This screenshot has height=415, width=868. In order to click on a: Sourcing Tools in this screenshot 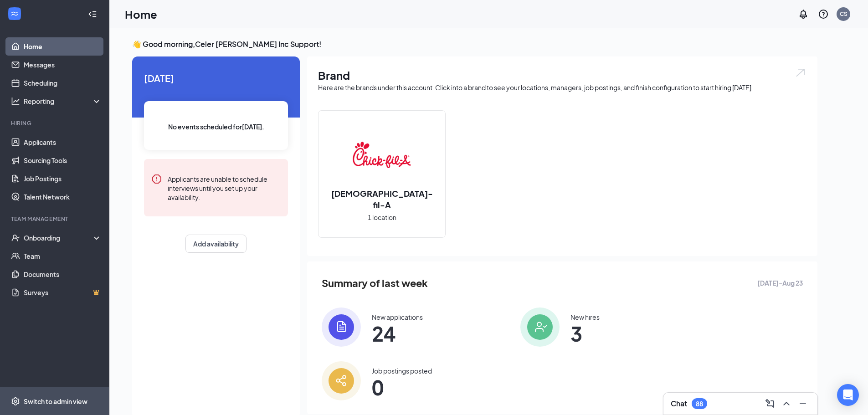, I will do `click(63, 160)`.